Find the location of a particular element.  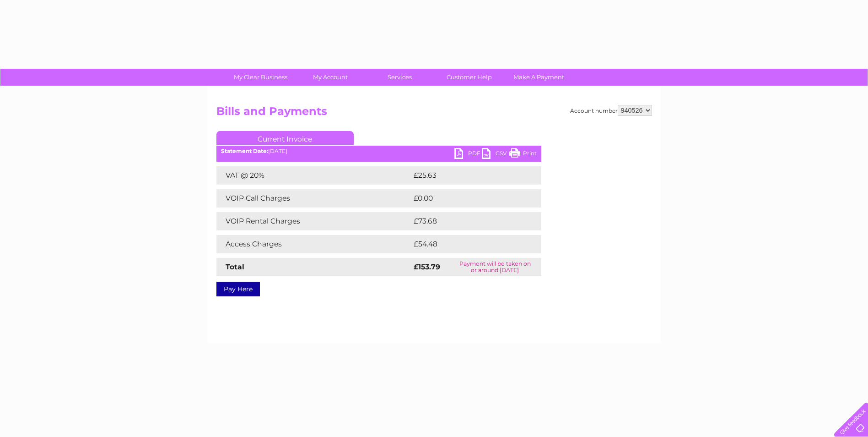

a: Print is located at coordinates (523, 154).